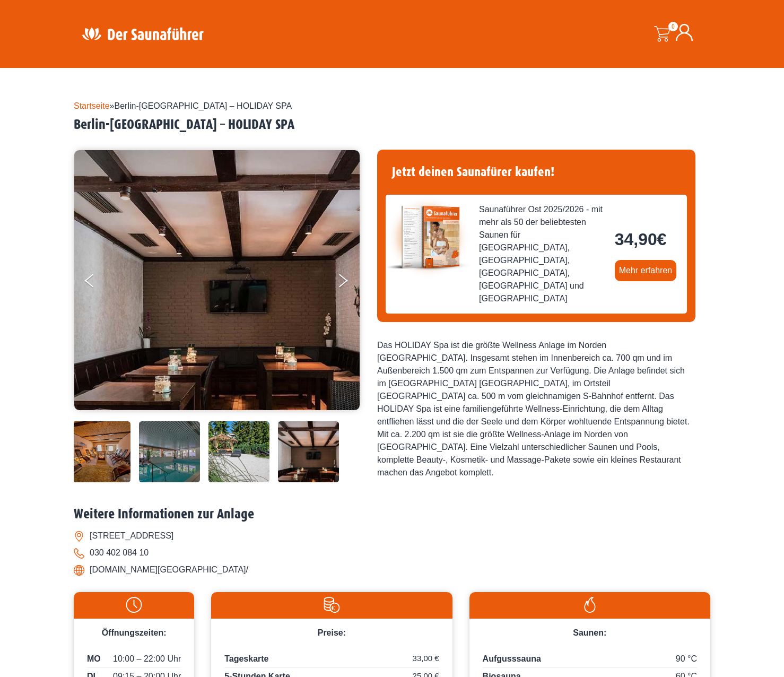  What do you see at coordinates (147, 659) in the screenshot?
I see `span: 10:00 – 22:00 Uhr` at bounding box center [147, 659].